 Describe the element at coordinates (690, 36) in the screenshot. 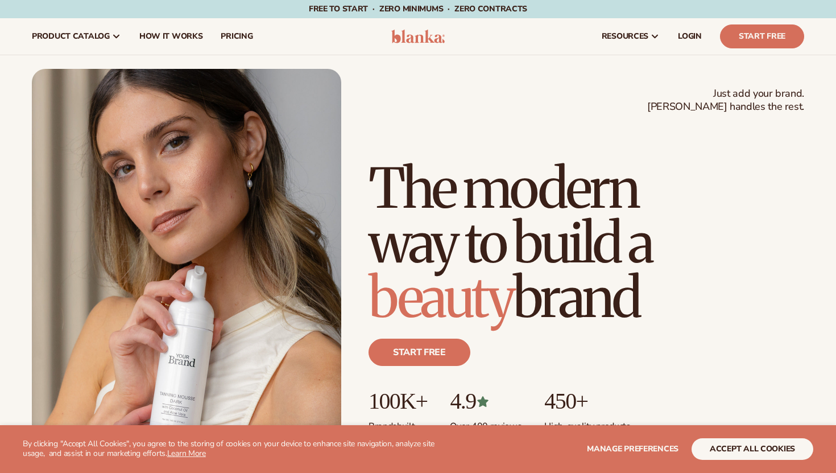

I see `a: LOGIN` at that location.